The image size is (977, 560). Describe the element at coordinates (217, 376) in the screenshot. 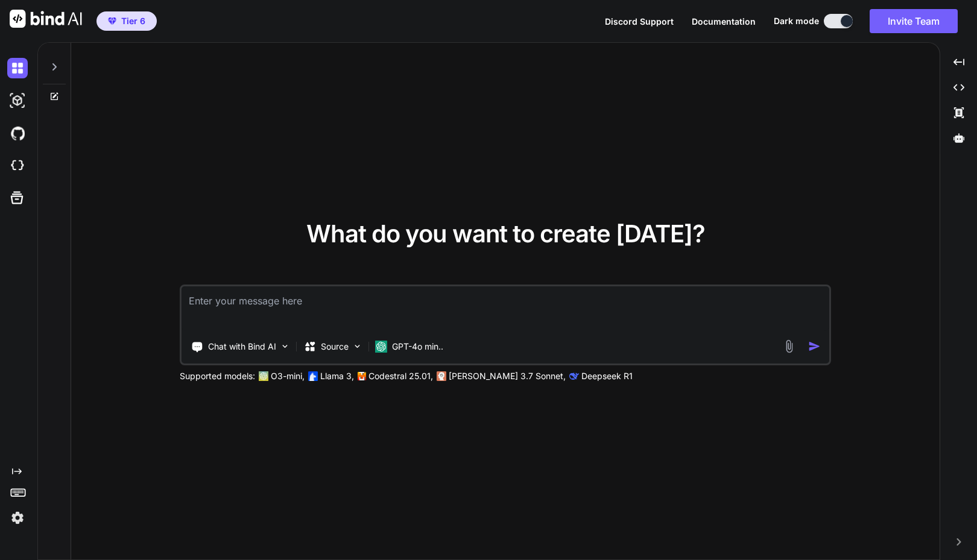

I see `p: Supported models:` at that location.